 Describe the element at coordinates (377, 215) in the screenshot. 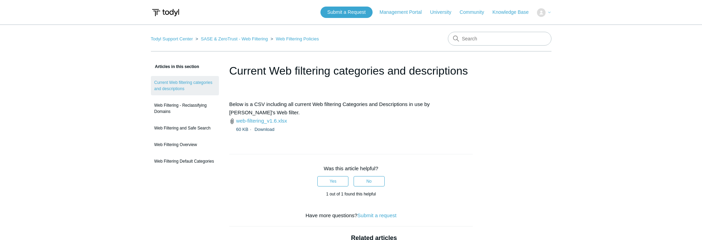

I see `a: Submit a request` at that location.